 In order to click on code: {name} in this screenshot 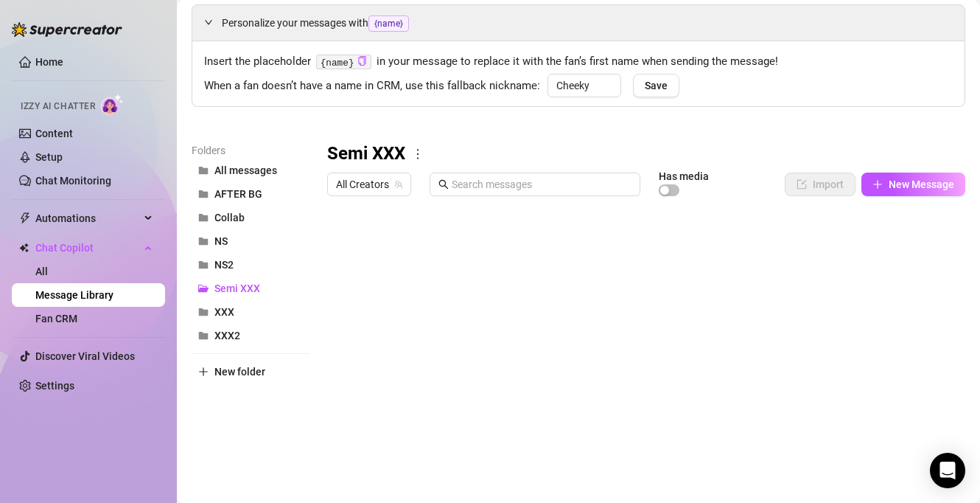, I will do `click(344, 62)`.